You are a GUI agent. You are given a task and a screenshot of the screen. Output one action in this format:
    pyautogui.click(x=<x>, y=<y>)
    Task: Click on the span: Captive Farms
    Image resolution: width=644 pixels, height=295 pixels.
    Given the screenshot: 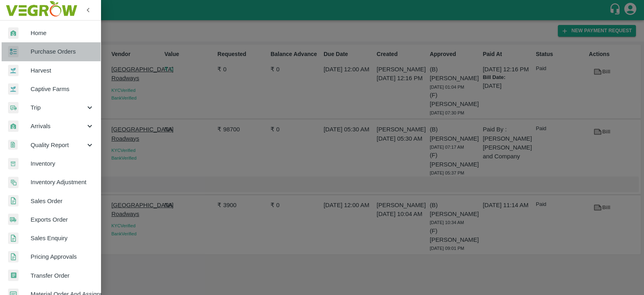 What is the action you would take?
    pyautogui.click(x=63, y=89)
    